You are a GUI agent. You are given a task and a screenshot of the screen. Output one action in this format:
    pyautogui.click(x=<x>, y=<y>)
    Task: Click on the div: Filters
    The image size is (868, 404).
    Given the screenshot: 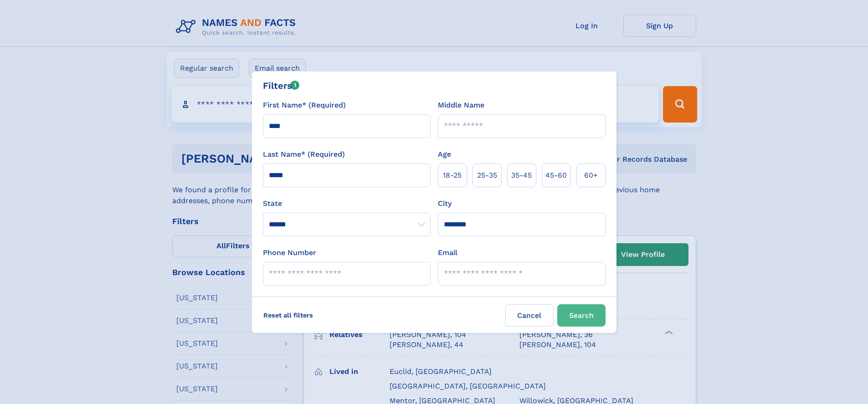 What is the action you would take?
    pyautogui.click(x=281, y=85)
    